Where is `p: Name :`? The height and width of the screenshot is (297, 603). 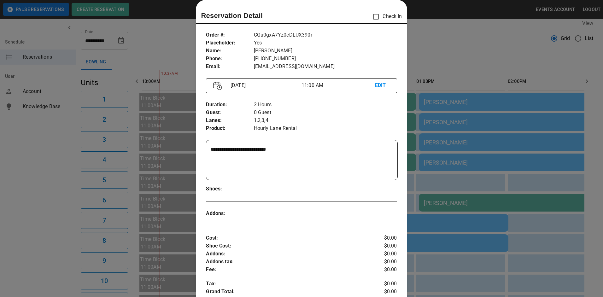
p: Name : is located at coordinates (229, 51).